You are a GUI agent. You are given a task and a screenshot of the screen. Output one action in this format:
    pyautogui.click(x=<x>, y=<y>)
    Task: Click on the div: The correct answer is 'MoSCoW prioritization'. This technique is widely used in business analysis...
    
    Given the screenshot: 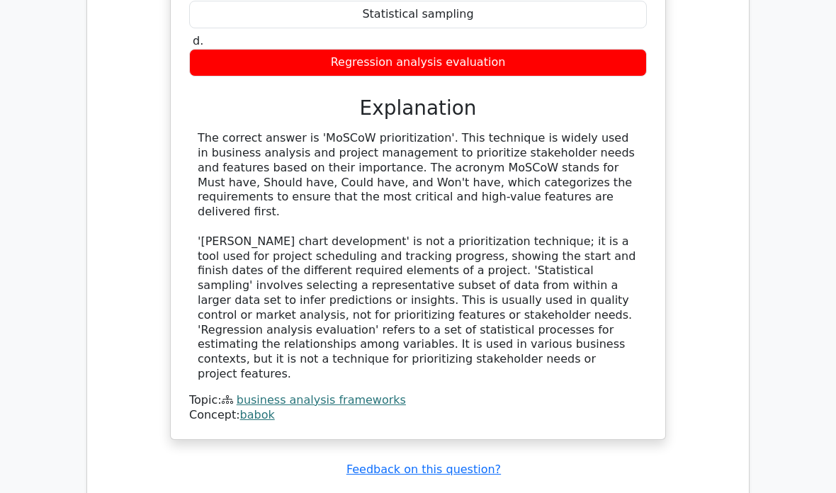 What is the action you would take?
    pyautogui.click(x=418, y=257)
    